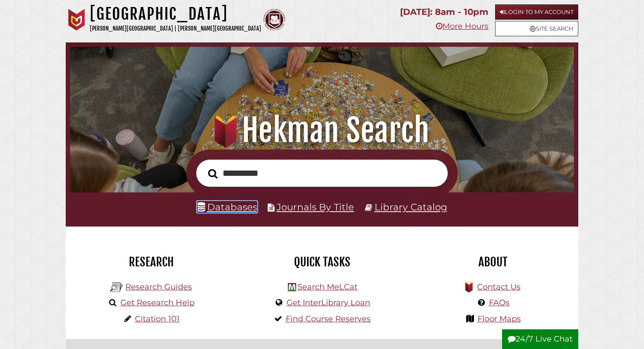 The height and width of the screenshot is (349, 644). I want to click on a: Get Research Help, so click(157, 303).